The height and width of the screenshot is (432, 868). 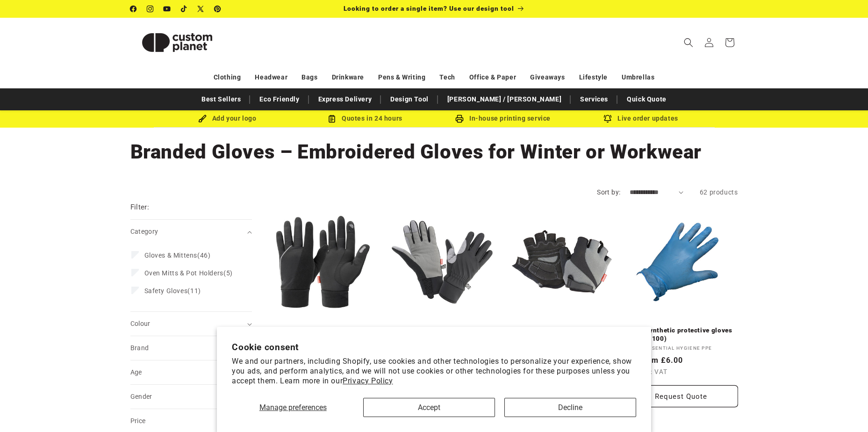 I want to click on span: (46), so click(x=178, y=256).